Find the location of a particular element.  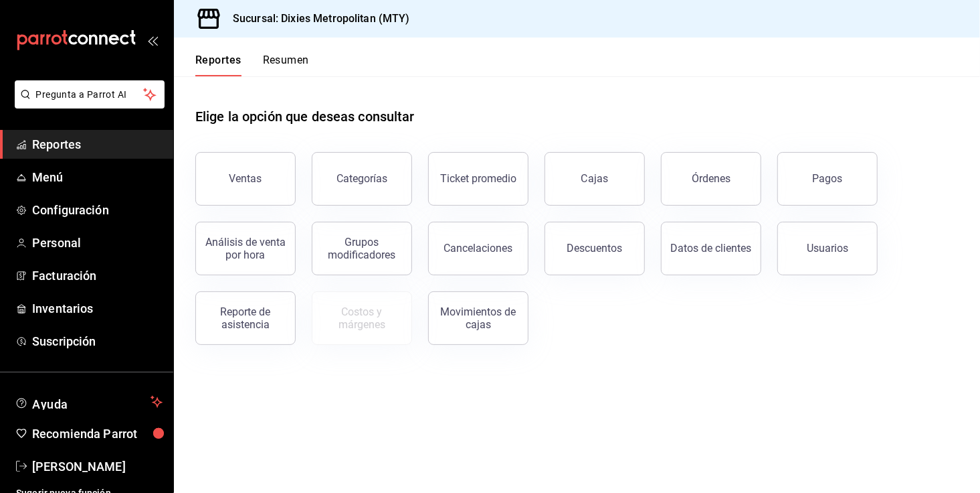

button: Cancelaciones is located at coordinates (478, 249).